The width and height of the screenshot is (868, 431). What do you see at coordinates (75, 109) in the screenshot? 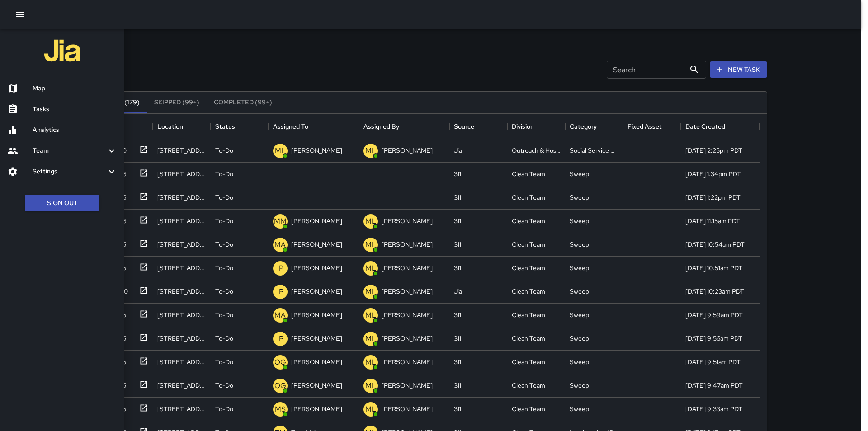
I see `h6: Tasks` at bounding box center [75, 109].